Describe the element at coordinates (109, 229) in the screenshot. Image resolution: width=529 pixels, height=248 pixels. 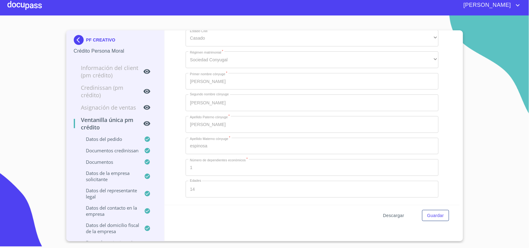
I see `p: Datos del domicilio fiscal de la empresa` at that location.